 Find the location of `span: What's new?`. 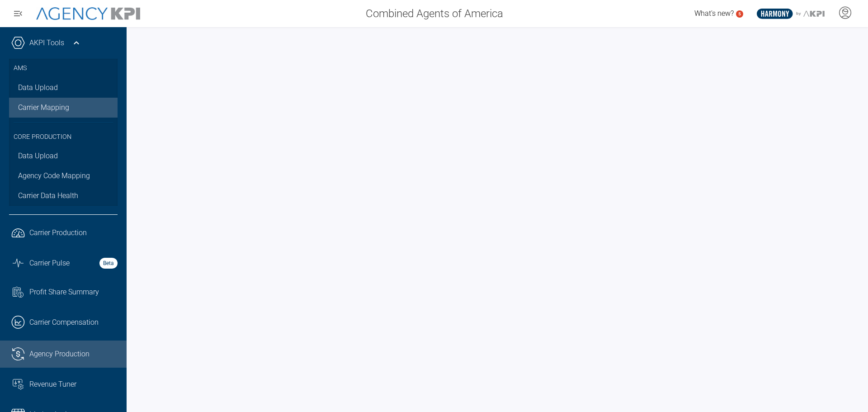

span: What's new? is located at coordinates (714, 13).